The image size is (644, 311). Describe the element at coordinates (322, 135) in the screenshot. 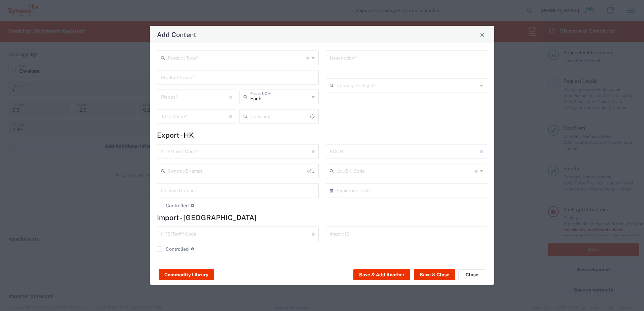

I see `h4: Export - HK` at that location.